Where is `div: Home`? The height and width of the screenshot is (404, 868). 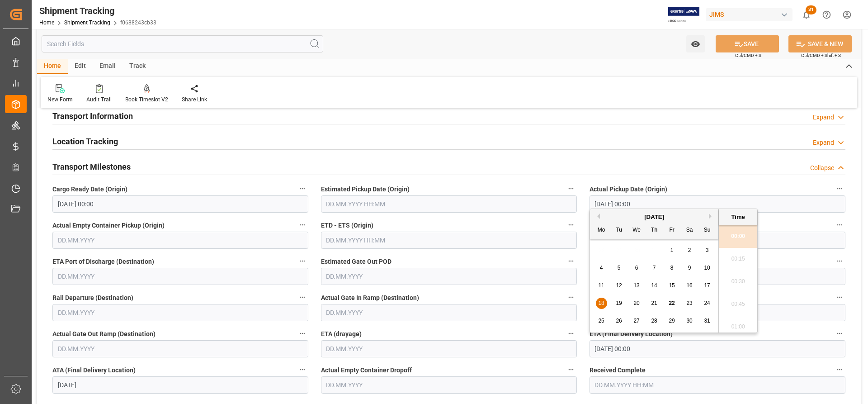 div: Home is located at coordinates (52, 66).